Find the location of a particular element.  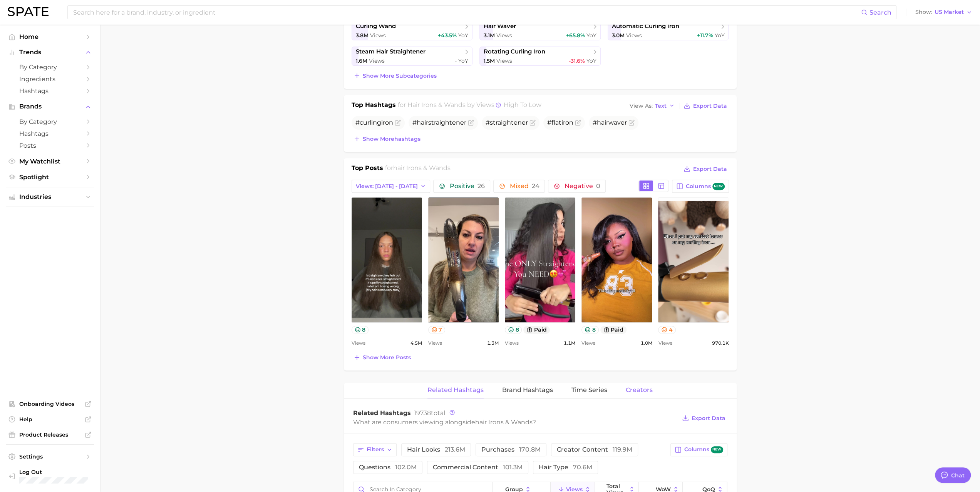

span: steam hair straightener is located at coordinates (391, 52).